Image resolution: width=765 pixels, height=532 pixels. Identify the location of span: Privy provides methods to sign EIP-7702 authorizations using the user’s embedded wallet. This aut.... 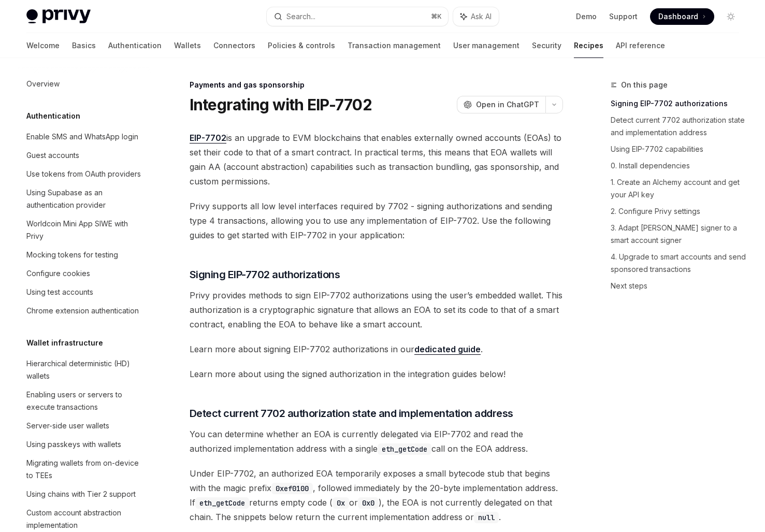
(376, 309).